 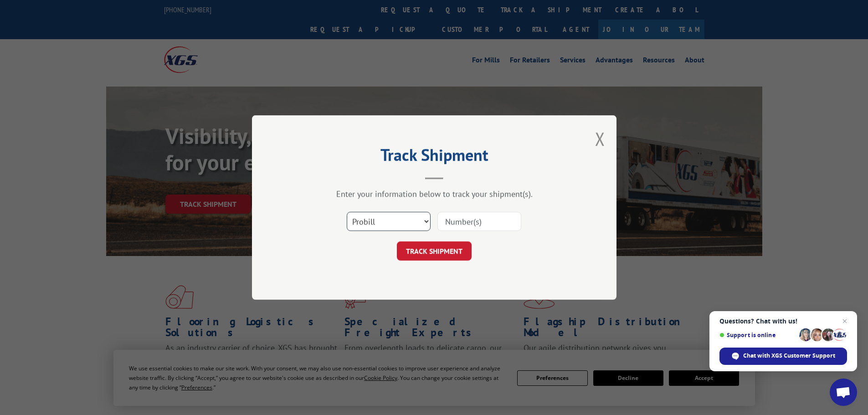 I want to click on button: Close modal, so click(x=600, y=138).